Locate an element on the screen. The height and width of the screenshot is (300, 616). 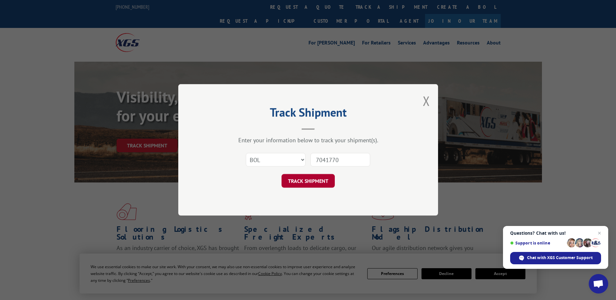
span: Support is online is located at coordinates (538, 243).